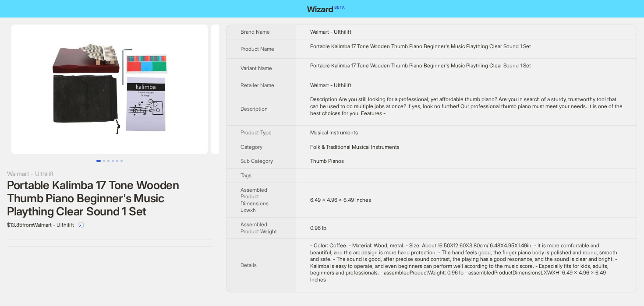 This screenshot has width=644, height=306. Describe the element at coordinates (257, 161) in the screenshot. I see `span: Sub Category` at that location.